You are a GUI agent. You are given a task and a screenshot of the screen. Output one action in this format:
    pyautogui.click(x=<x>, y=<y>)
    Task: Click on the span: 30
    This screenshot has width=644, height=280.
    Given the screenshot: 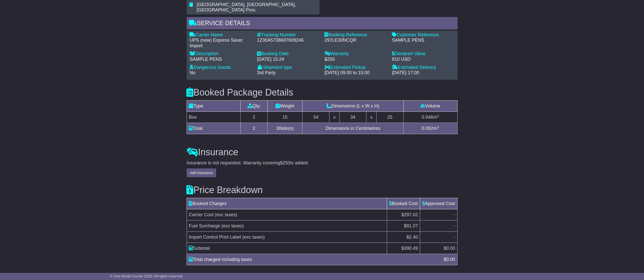 What is the action you would take?
    pyautogui.click(x=279, y=128)
    